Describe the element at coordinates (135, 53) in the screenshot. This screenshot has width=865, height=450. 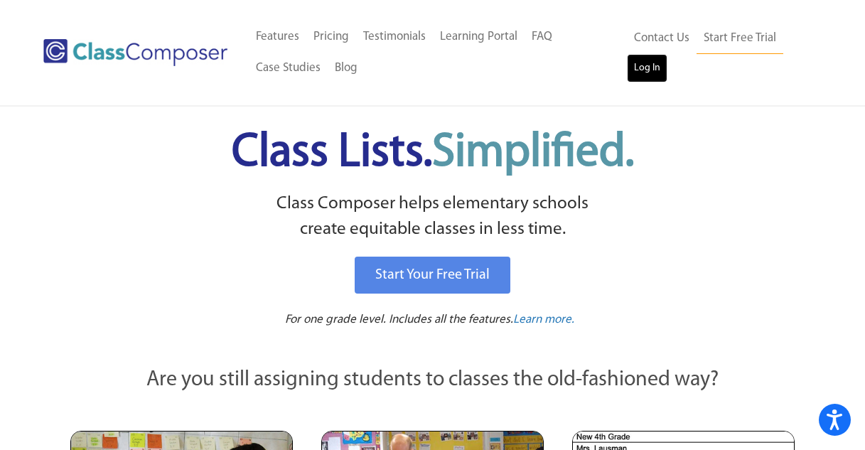
I see `img: Class Composer` at that location.